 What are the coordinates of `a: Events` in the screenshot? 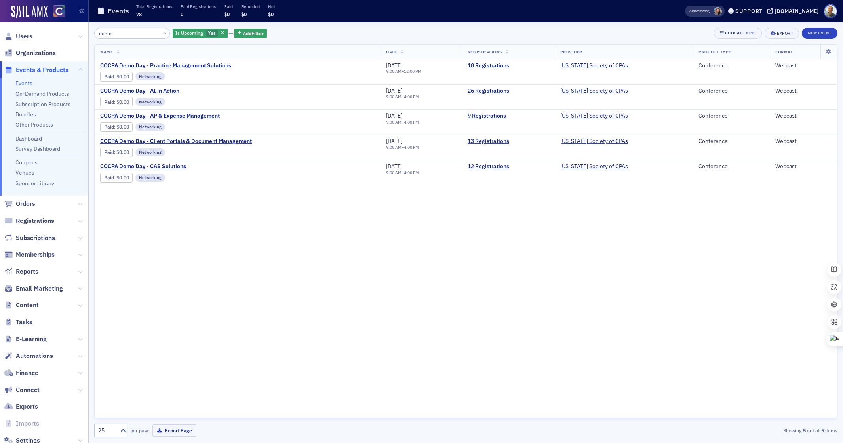 It's located at (24, 83).